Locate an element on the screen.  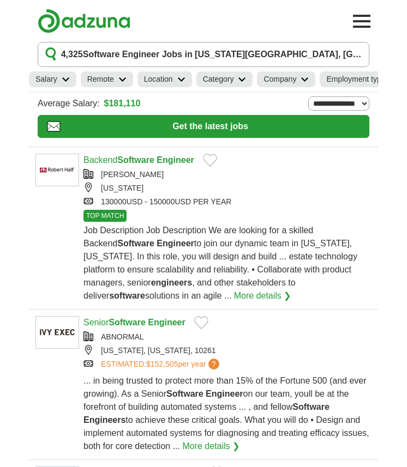
a: BackendSoftware Engineer is located at coordinates (138, 160).